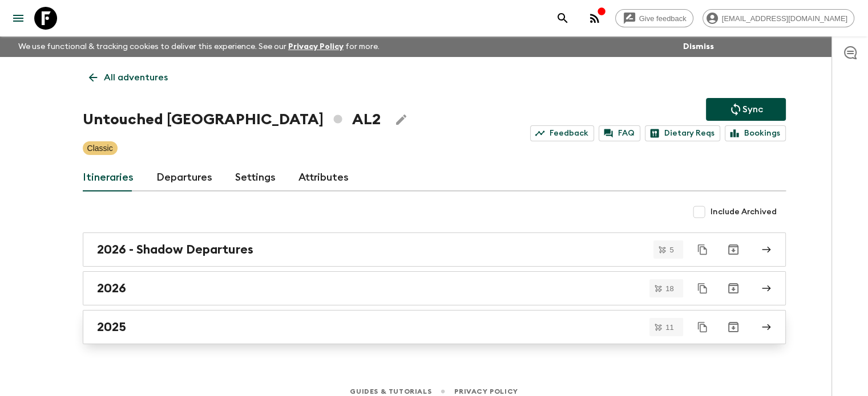  Describe the element at coordinates (18, 18) in the screenshot. I see `button: menu` at that location.